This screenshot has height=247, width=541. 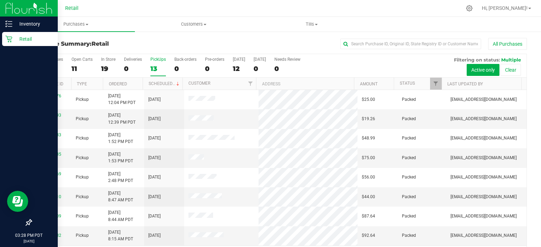 What do you see at coordinates (76, 24) in the screenshot?
I see `span: Purchases` at bounding box center [76, 24].